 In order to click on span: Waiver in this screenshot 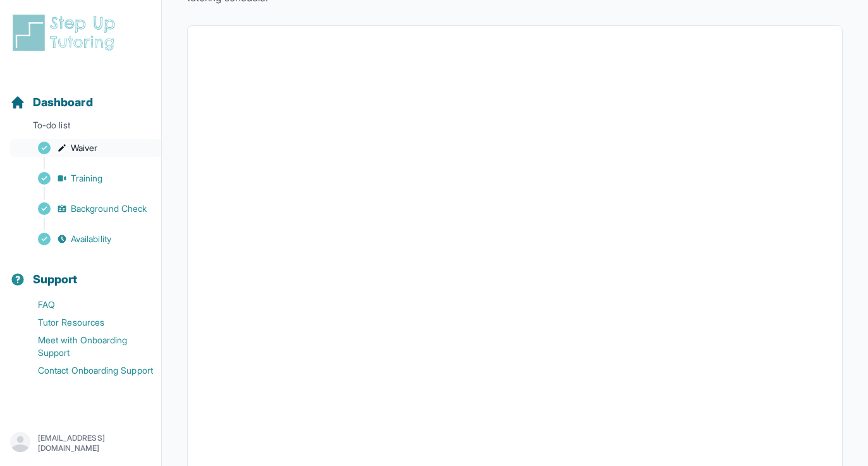, I will do `click(84, 148)`.